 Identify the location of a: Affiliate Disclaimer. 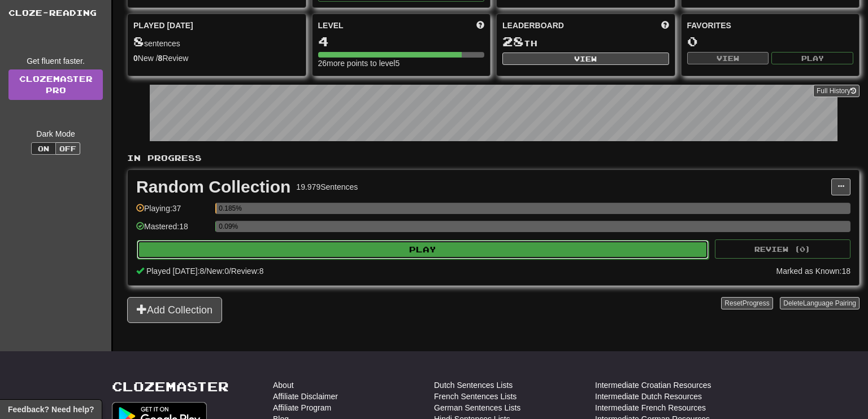
(305, 396).